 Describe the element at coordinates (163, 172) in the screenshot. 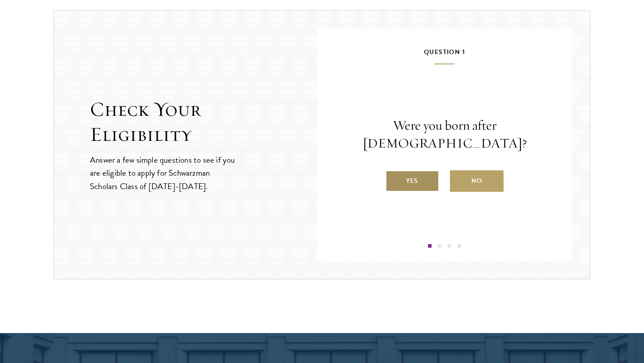

I see `p: Answer a few simple questions to see if you are eligible to apply for Schwarzman Scholars Class o...` at that location.